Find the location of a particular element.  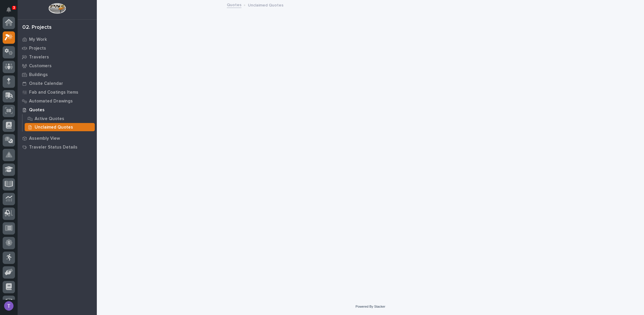

p: Buildings is located at coordinates (39, 75).